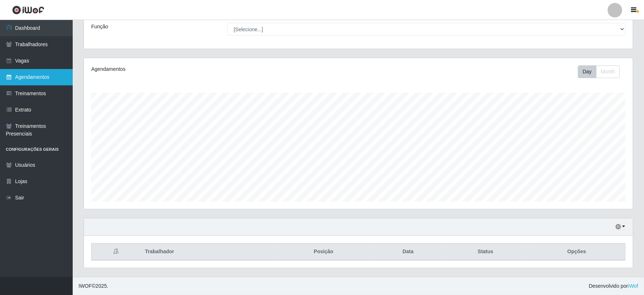 This screenshot has width=644, height=295. Describe the element at coordinates (28, 10) in the screenshot. I see `img: CoreUI Logo` at that location.